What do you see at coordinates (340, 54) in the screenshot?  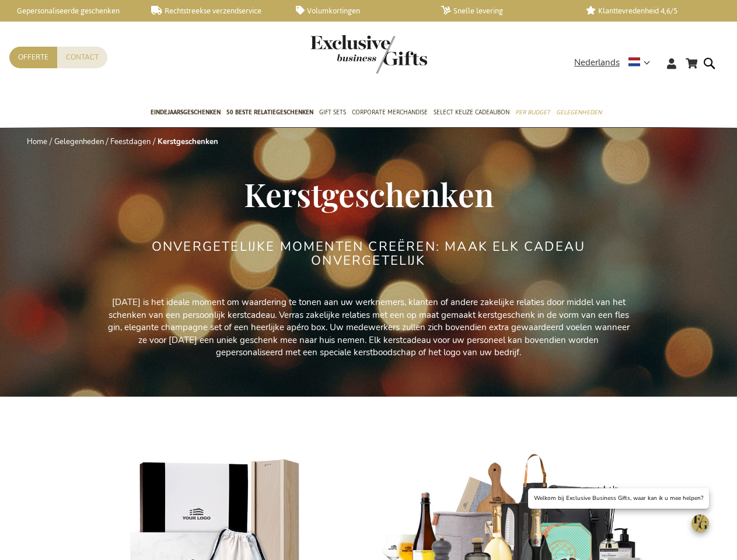 I see `a: store logo` at bounding box center [340, 54].